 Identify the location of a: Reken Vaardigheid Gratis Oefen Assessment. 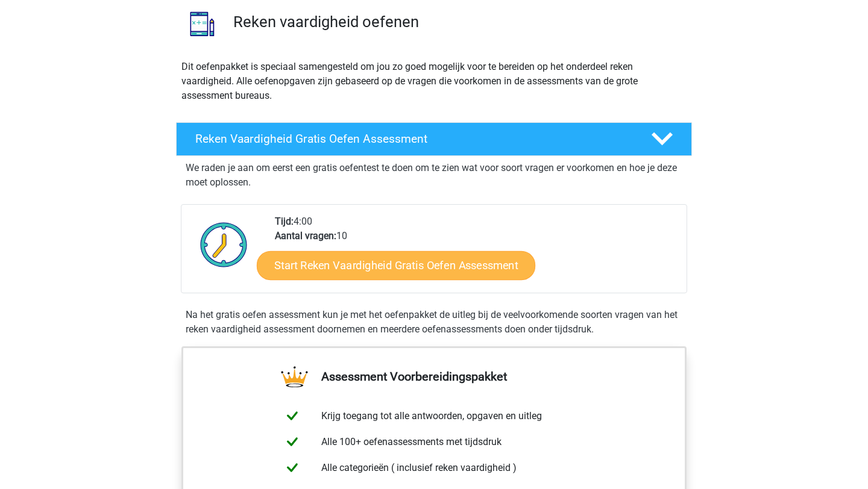
(434, 139).